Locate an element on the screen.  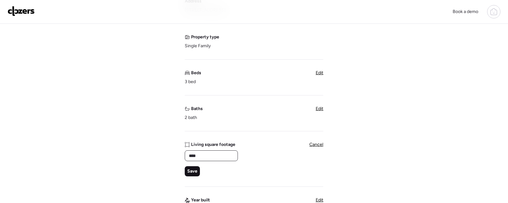
span: Cancel is located at coordinates (316, 144).